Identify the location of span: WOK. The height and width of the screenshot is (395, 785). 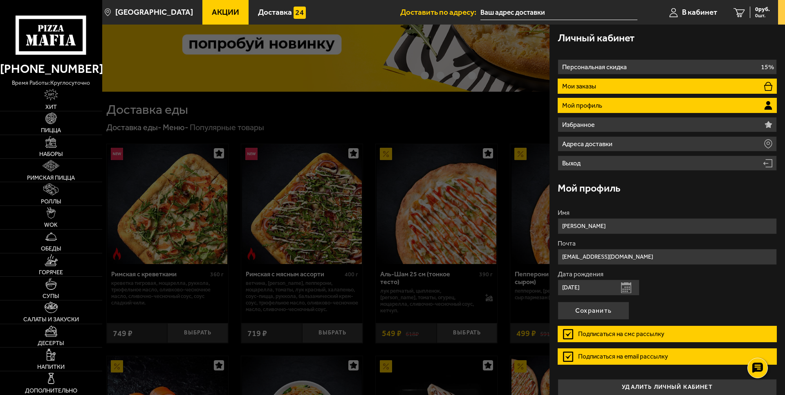
(51, 225).